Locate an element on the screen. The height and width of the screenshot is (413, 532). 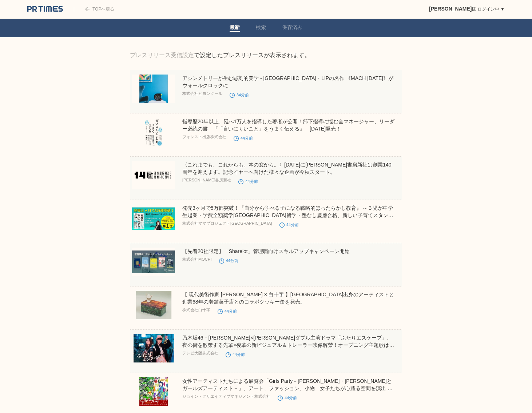
img: 【先着20社限定】「Sharelot」管理職向けスキルアップキャンペーン開始 is located at coordinates (154, 262).